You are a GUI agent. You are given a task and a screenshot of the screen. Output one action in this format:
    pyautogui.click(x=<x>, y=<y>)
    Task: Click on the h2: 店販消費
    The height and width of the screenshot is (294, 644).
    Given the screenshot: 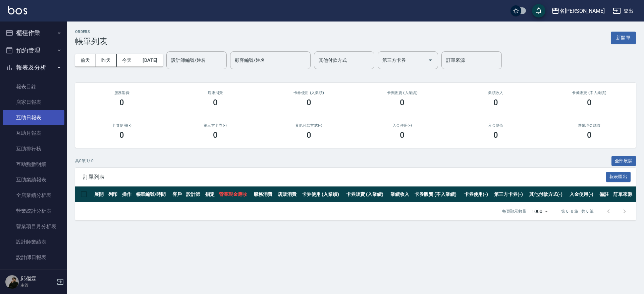 What is the action you would take?
    pyautogui.click(x=215, y=93)
    